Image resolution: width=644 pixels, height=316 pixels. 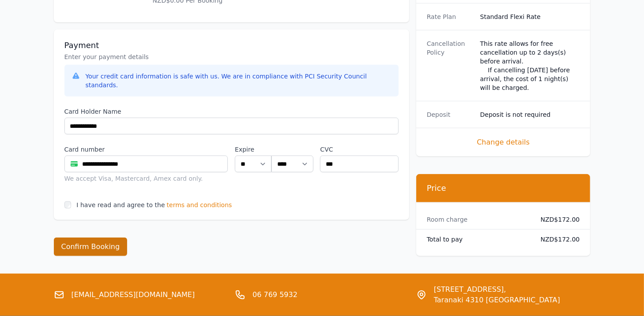 I want to click on div: Your credit card information is safe with us. We are in compliance with PCI Security Council stan..., so click(x=238, y=80).